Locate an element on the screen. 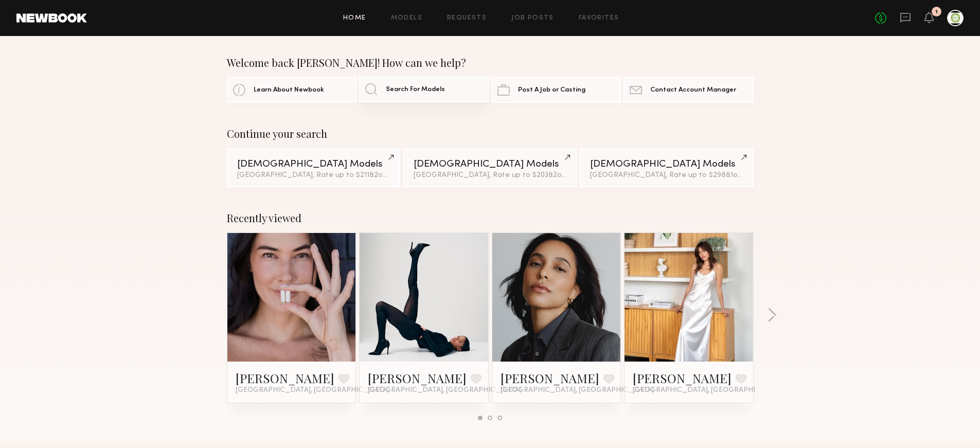 This screenshot has width=980, height=448. a: Job Posts is located at coordinates (533, 18).